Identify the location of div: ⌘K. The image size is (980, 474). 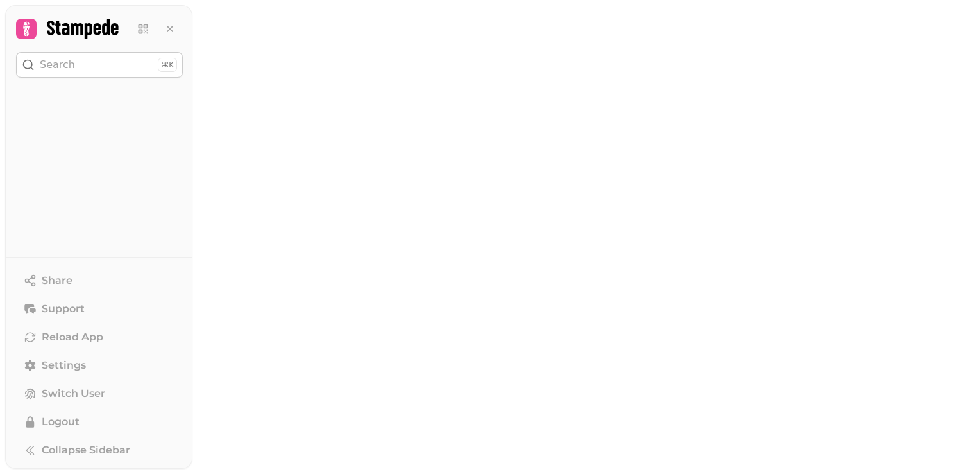
(168, 64).